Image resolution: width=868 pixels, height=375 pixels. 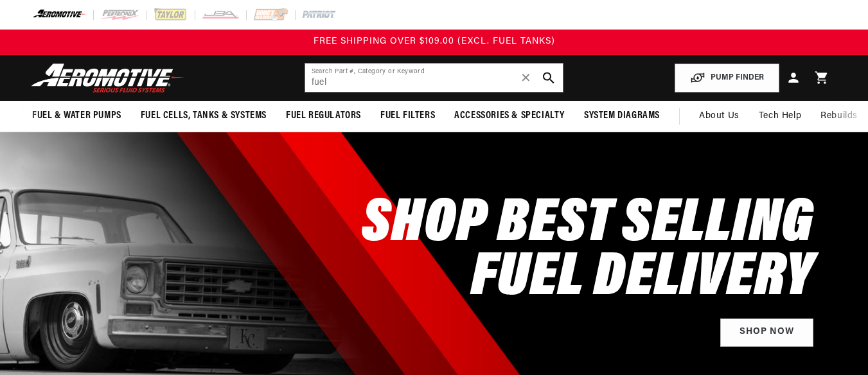 What do you see at coordinates (780, 116) in the screenshot?
I see `span: Tech Help` at bounding box center [780, 116].